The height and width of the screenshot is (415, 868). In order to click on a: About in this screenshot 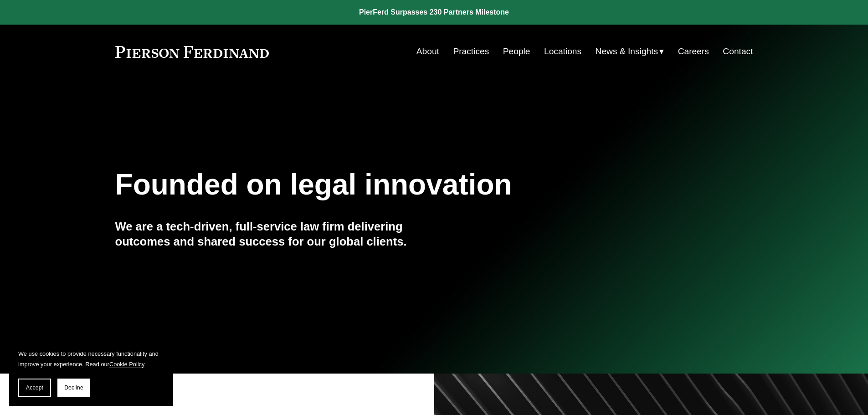, I will do `click(428, 52)`.